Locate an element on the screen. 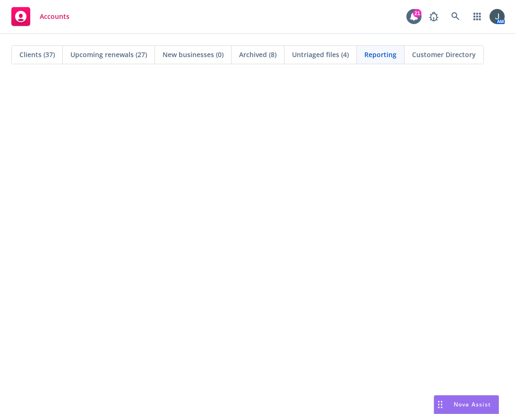 This screenshot has width=516, height=414. span: Upcoming renewals (27) is located at coordinates (109, 54).